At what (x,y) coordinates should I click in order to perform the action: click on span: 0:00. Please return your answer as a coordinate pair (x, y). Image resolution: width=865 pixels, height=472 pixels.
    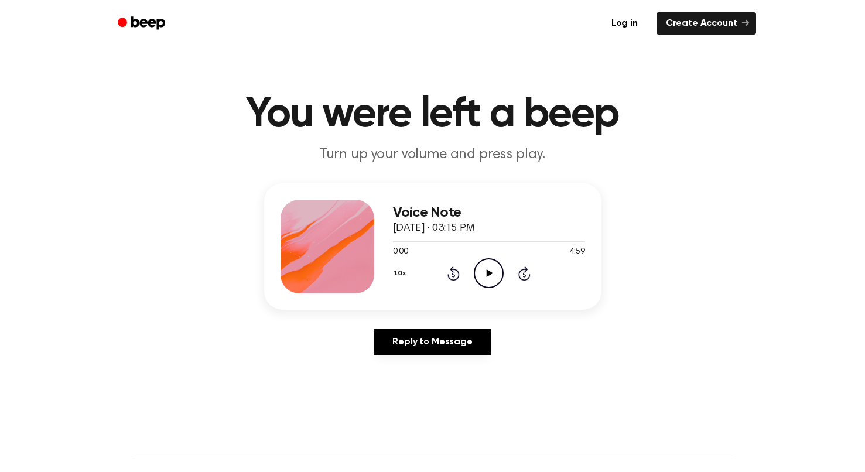
    Looking at the image, I should click on (401, 252).